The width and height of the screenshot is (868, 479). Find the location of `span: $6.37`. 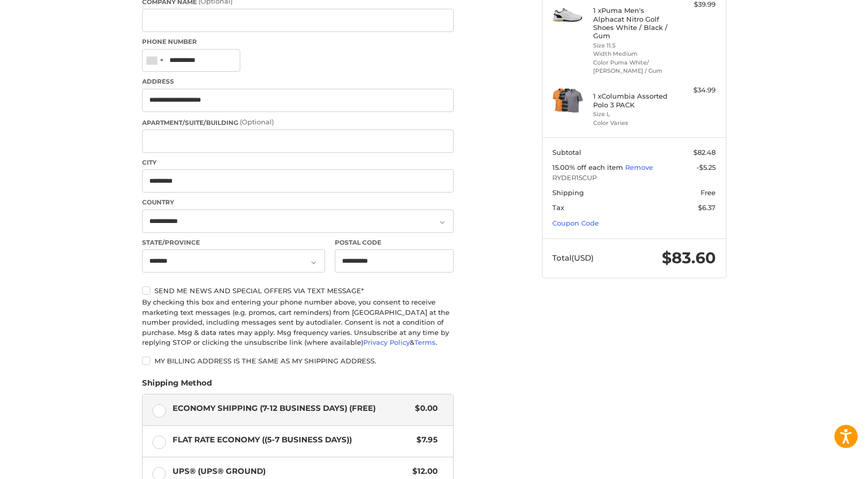

span: $6.37 is located at coordinates (707, 208).